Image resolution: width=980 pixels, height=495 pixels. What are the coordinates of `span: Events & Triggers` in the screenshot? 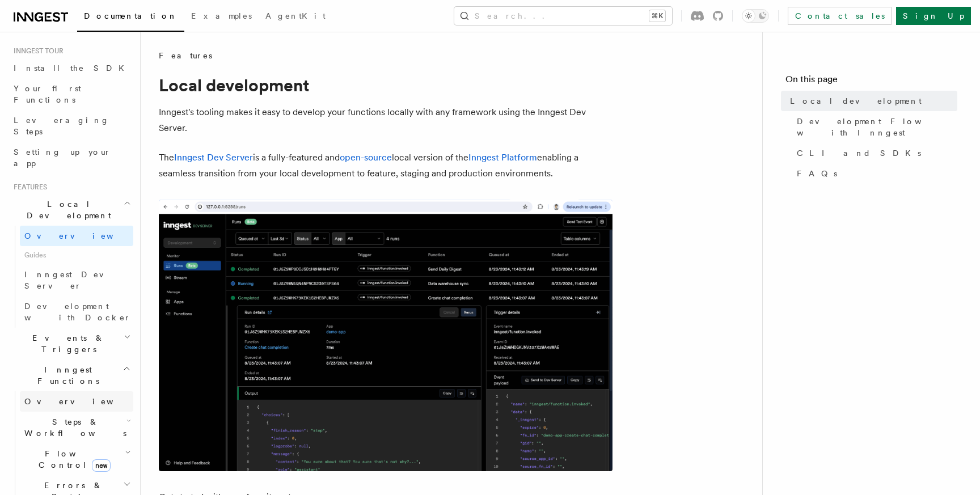 It's located at (66, 344).